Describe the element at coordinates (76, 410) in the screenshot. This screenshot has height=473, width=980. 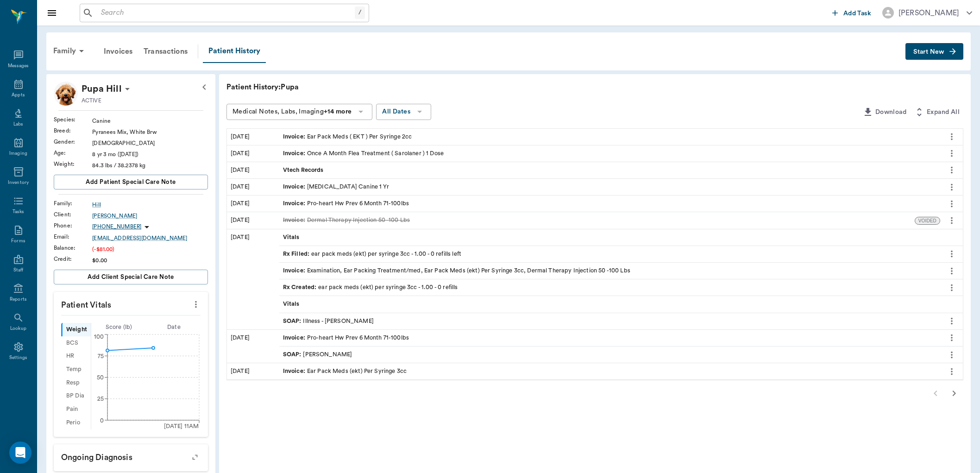
I see `div: Pain` at that location.